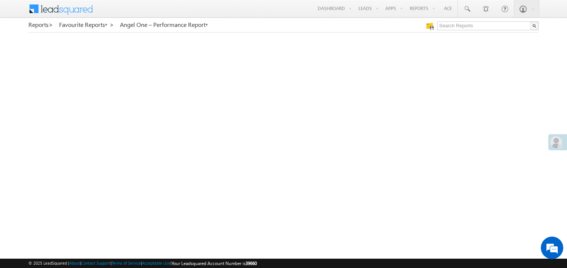  I want to click on input: Search Reports, so click(488, 26).